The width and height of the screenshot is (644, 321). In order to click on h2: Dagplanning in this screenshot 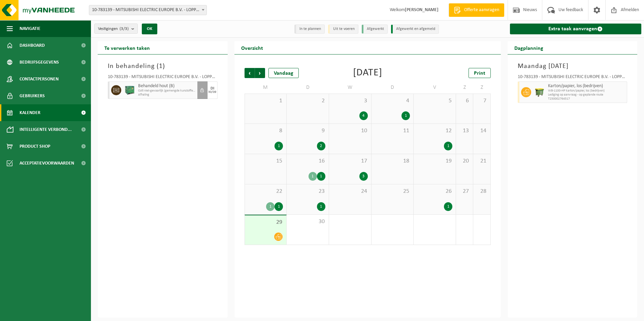, I will do `click(529, 47)`.